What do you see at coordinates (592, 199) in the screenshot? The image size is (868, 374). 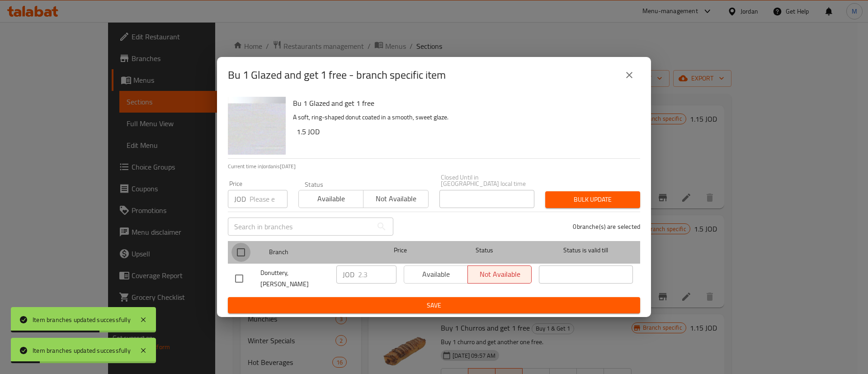 I see `span: Bulk update` at bounding box center [592, 199].